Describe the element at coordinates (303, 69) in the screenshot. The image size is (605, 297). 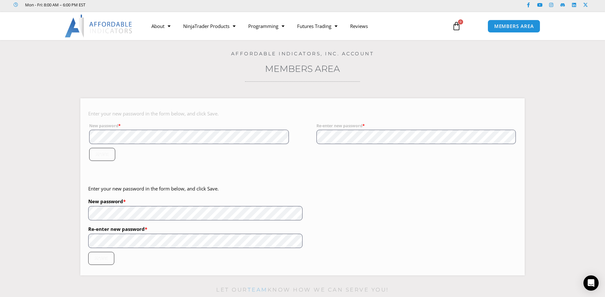
I see `a: Members Area` at that location.